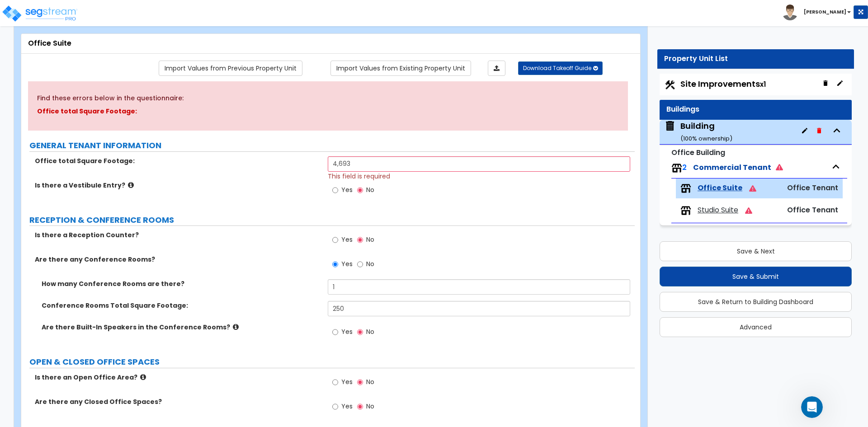 Image resolution: width=868 pixels, height=427 pixels. I want to click on h5: Find these errors below in the questionnaire:, so click(328, 98).